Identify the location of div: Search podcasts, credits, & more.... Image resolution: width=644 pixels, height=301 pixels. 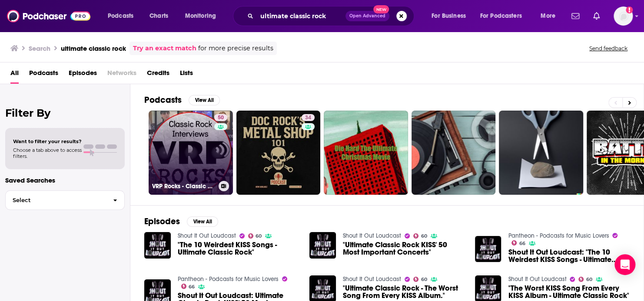
(332, 16).